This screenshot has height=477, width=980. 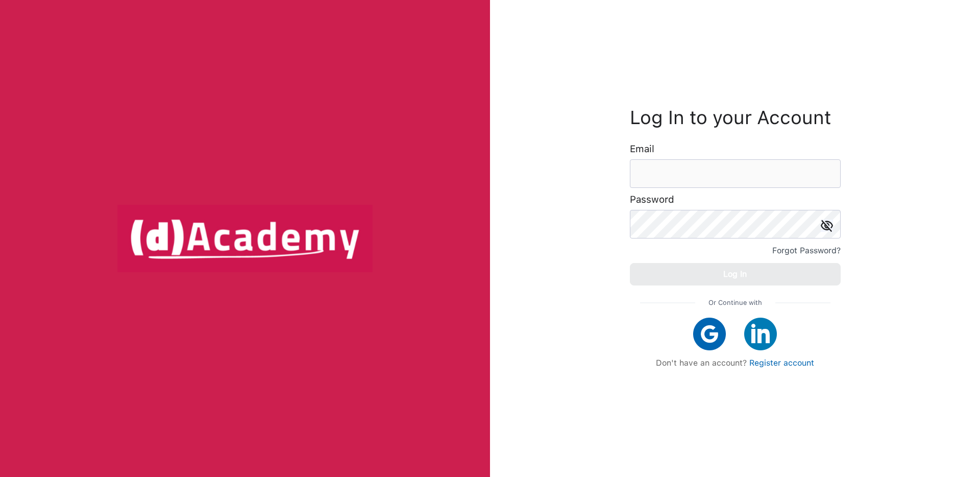 I want to click on img: logo, so click(x=245, y=239).